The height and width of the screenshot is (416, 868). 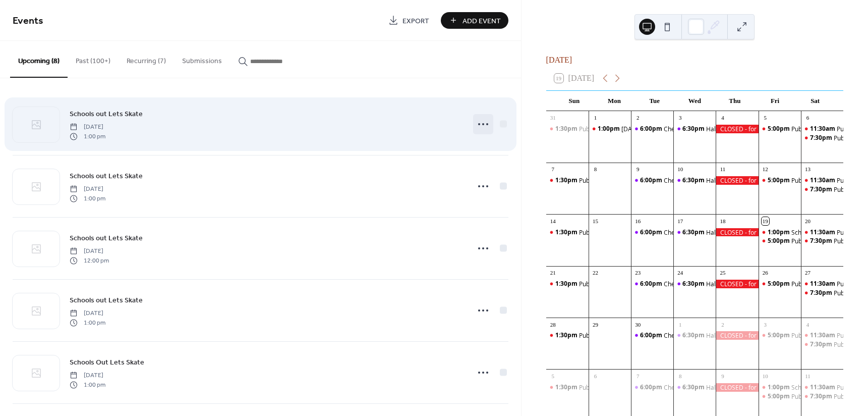 I want to click on div: 20, so click(x=808, y=221).